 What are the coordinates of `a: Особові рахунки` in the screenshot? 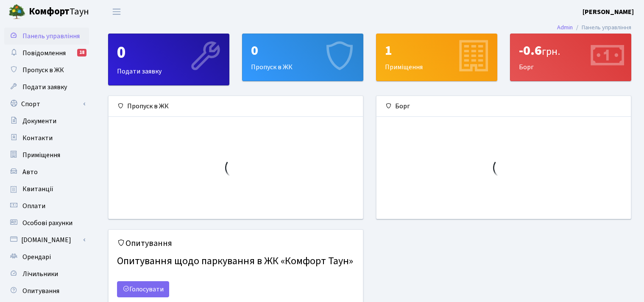 It's located at (47, 223).